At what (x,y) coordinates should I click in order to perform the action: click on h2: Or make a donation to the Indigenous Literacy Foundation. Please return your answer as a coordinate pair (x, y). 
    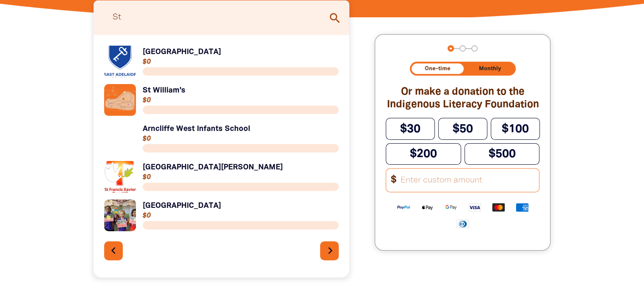
    Looking at the image, I should click on (462, 98).